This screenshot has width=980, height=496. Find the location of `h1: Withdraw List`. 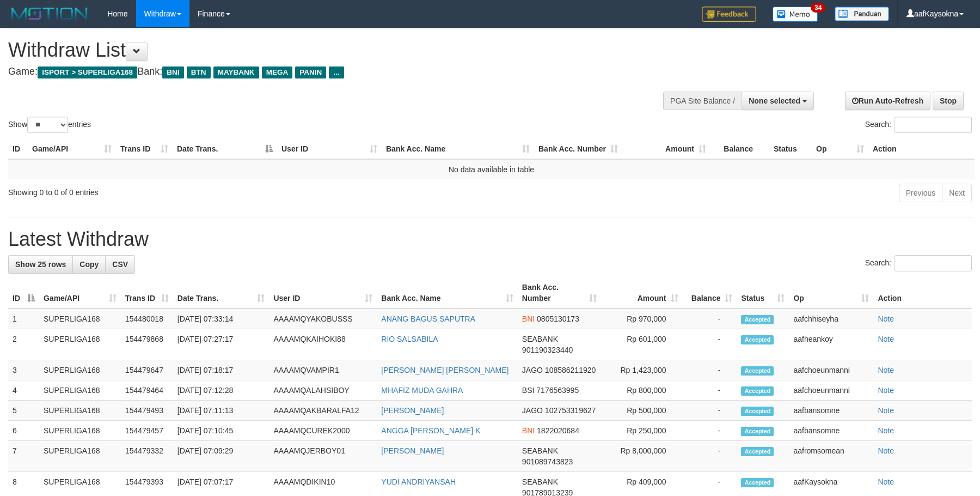

h1: Withdraw List is located at coordinates (325, 50).